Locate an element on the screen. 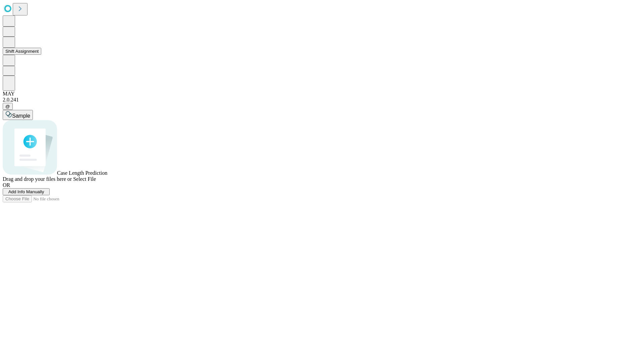 Image resolution: width=644 pixels, height=363 pixels. button: Sample is located at coordinates (17, 115).